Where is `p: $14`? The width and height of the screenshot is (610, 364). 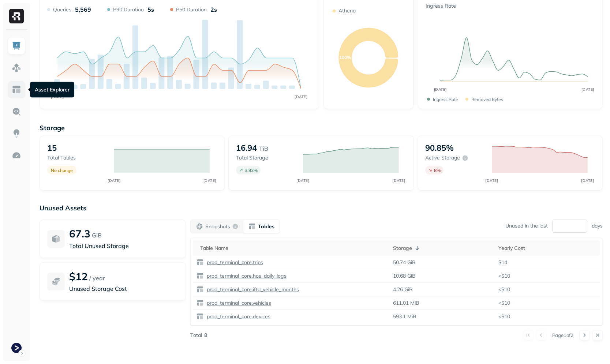
p: $14 is located at coordinates (548, 262).